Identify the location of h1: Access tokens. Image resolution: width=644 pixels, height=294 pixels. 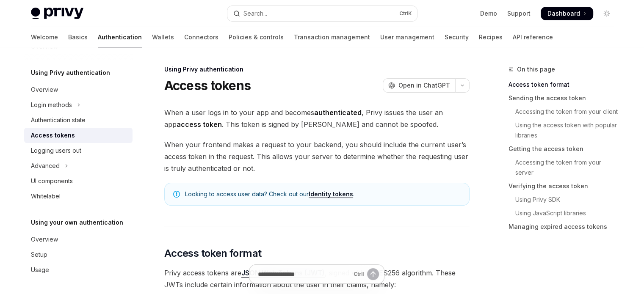
(208, 86).